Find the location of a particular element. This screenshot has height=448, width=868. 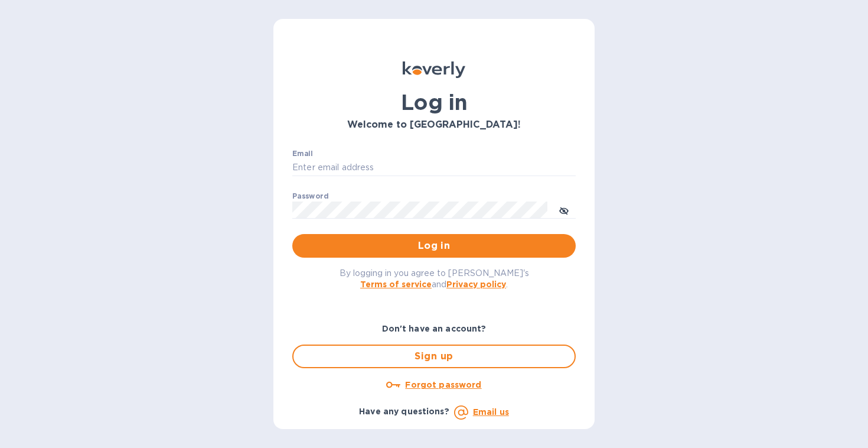

b: Terms of service is located at coordinates (396, 284).